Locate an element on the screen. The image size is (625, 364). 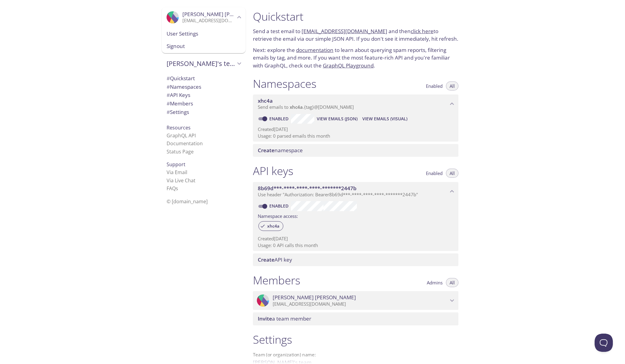
div: API Keys is located at coordinates (204, 95).